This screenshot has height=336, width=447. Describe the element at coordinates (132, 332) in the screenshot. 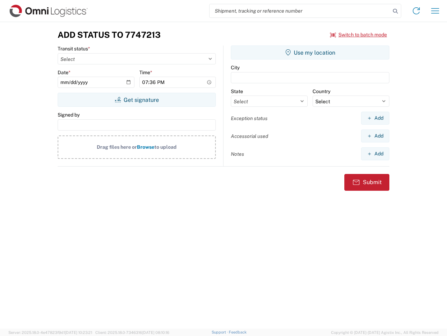

I see `span: Client: 2025.18.0-7346316` at that location.